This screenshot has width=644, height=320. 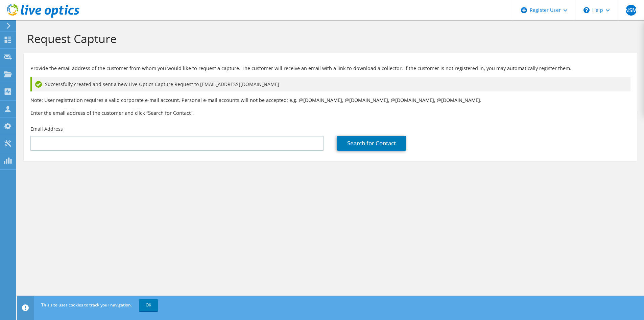 I want to click on p: Note: User registration requires a valid corporate e-mail account. Personal e-mail accounts will ..., so click(x=330, y=100).